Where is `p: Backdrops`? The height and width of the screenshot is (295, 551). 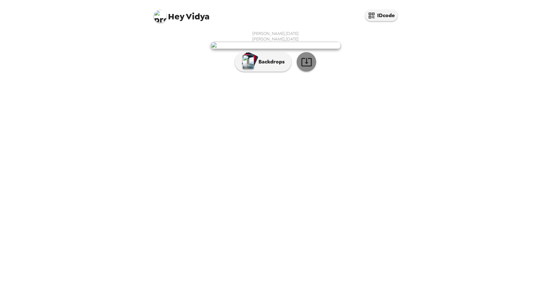 p: Backdrops is located at coordinates (270, 62).